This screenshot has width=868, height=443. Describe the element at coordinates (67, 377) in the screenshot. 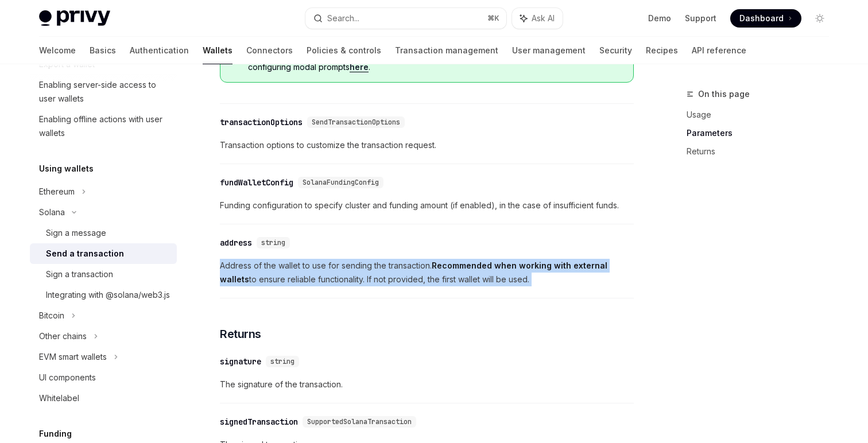

I see `div: UI components` at that location.